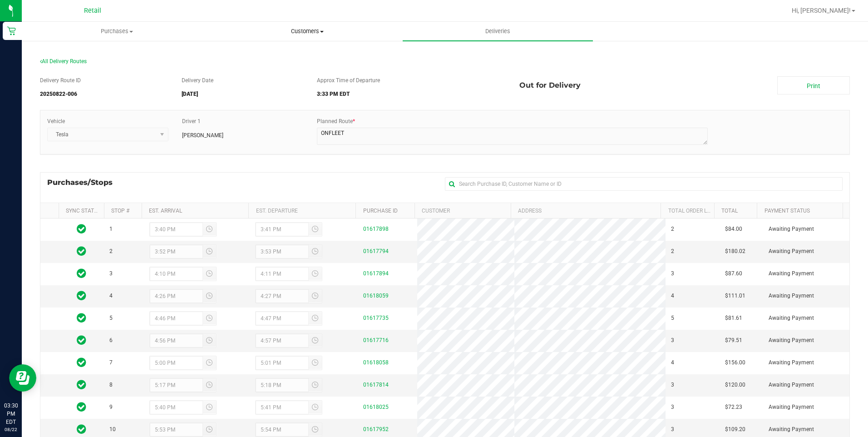 Image resolution: width=868 pixels, height=437 pixels. Describe the element at coordinates (307, 31) in the screenshot. I see `span: Customers` at that location.